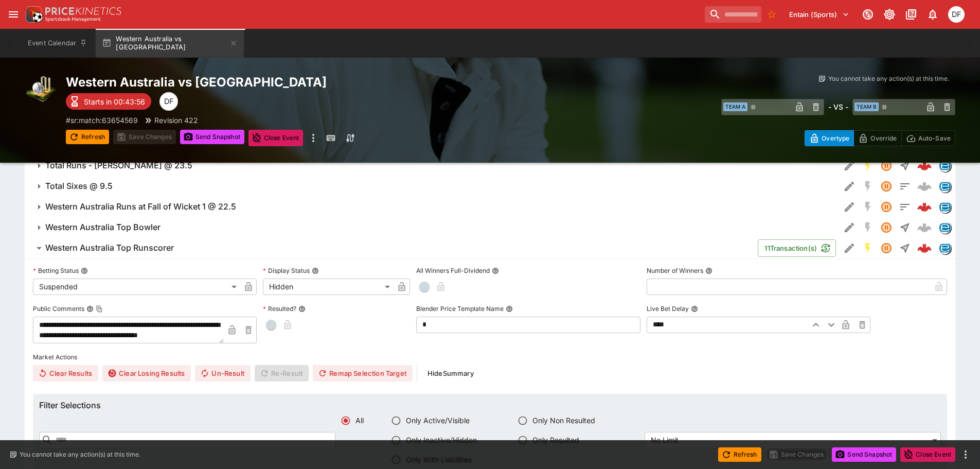 The width and height of the screenshot is (980, 469). What do you see at coordinates (890, 14) in the screenshot?
I see `button: Toggle light/dark mode` at bounding box center [890, 14].